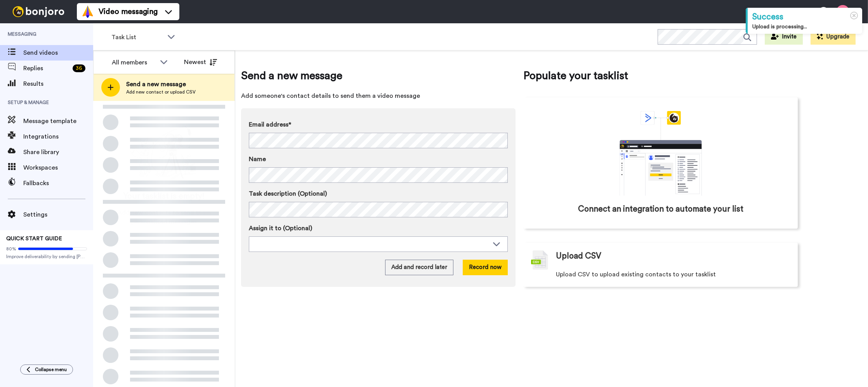 The height and width of the screenshot is (387, 868). Describe the element at coordinates (378, 194) in the screenshot. I see `label: Task description (Optional)` at that location.